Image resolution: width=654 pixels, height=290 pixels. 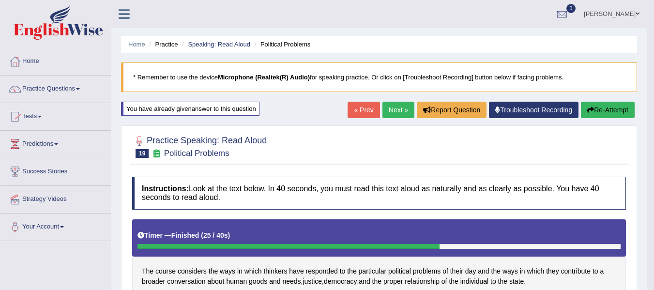 What do you see at coordinates (571, 8) in the screenshot?
I see `span: 0` at bounding box center [571, 8].